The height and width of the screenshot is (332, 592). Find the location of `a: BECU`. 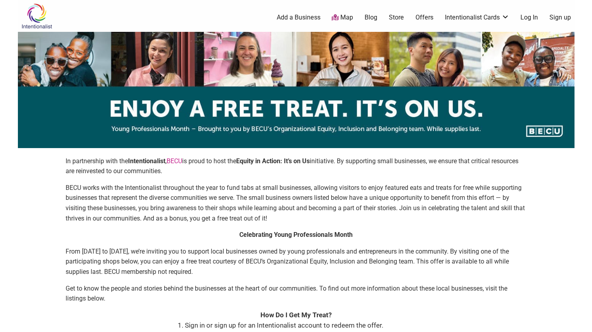

a: BECU is located at coordinates (174, 161).